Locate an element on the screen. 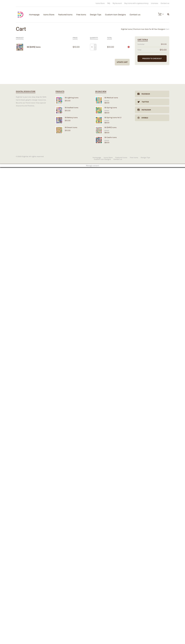 The height and width of the screenshot is (644, 185). h2: Dighital Design Store is located at coordinates (26, 92).